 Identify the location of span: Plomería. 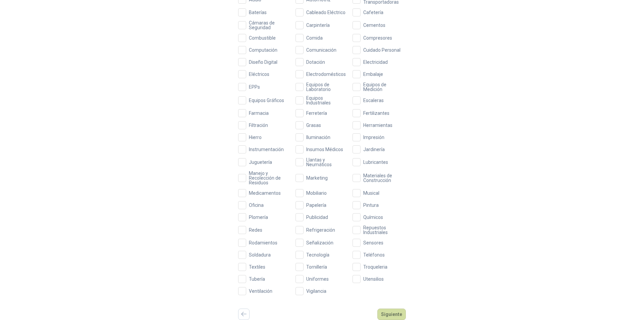
(259, 218).